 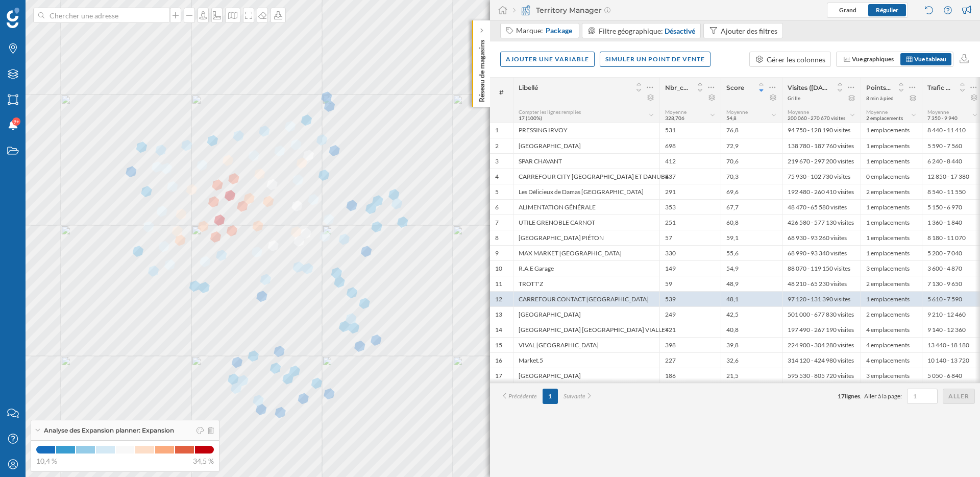 I want to click on div: 7, so click(x=497, y=222).